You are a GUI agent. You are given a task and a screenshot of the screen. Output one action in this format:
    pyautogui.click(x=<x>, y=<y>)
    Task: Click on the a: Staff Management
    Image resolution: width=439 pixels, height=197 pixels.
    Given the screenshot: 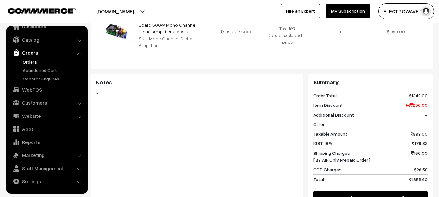 What is the action you would take?
    pyautogui.click(x=47, y=168)
    